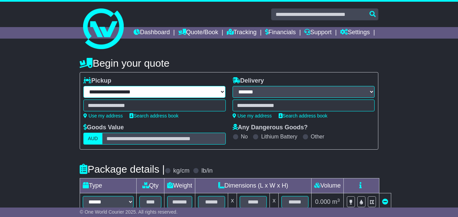 The image size is (458, 217). What do you see at coordinates (385, 202) in the screenshot?
I see `a: Remove this item` at bounding box center [385, 202].